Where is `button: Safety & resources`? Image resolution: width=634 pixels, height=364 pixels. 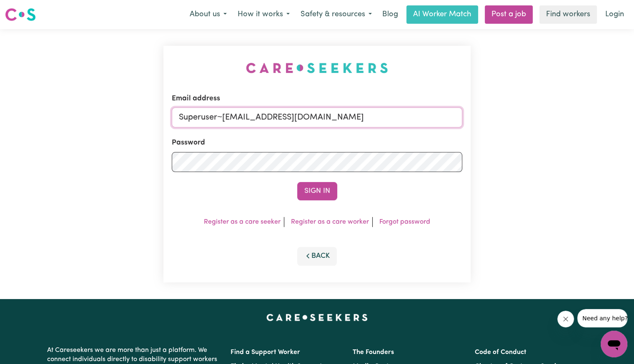
button: Safety & resources is located at coordinates (336, 14).